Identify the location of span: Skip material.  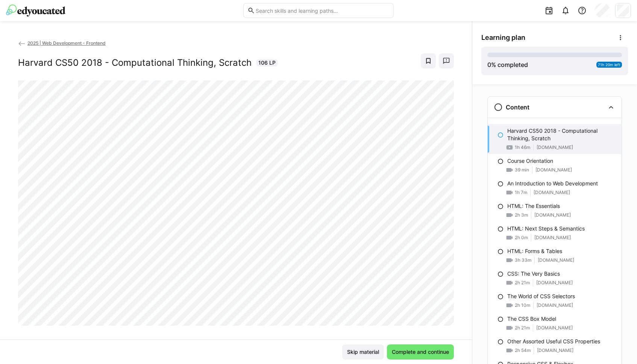
(363, 352).